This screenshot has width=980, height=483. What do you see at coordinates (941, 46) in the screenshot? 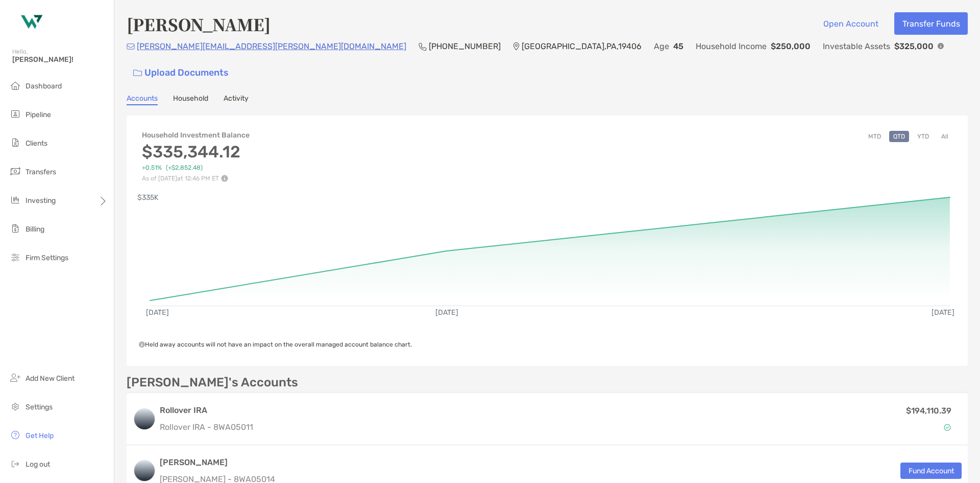
I see `img: Info Icon` at bounding box center [941, 46].